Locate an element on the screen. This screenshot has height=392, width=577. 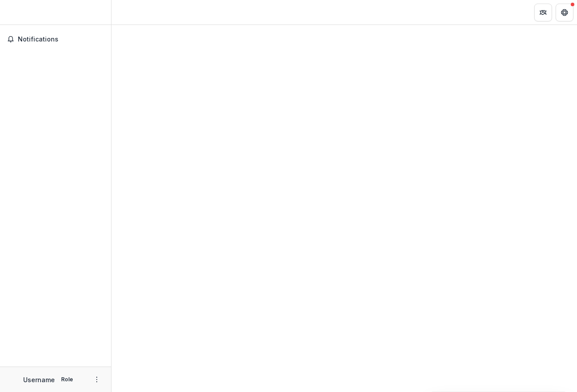
button: Partners is located at coordinates (543, 13).